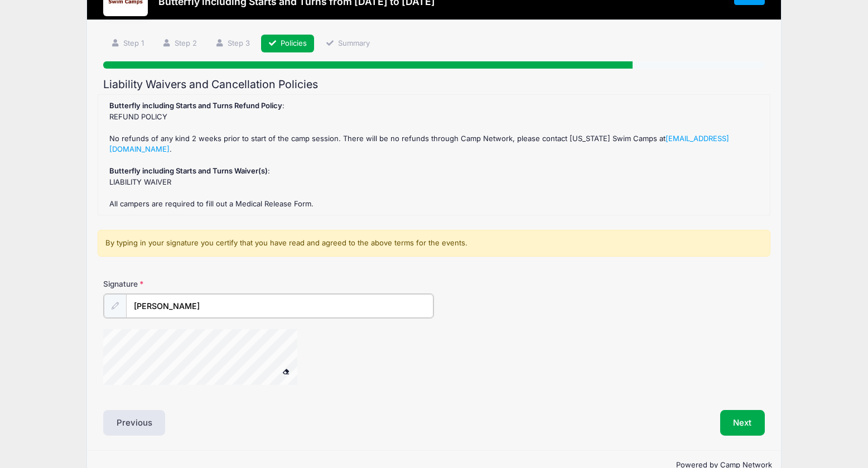  What do you see at coordinates (742, 423) in the screenshot?
I see `button: Next` at bounding box center [742, 423].